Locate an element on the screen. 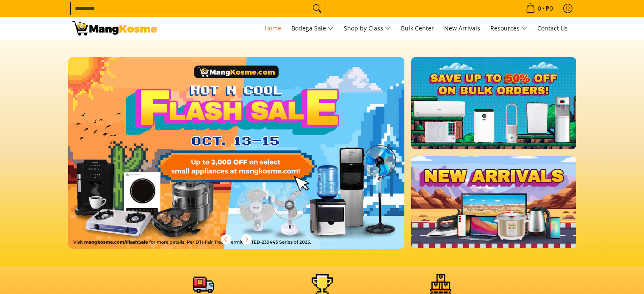 The height and width of the screenshot is (294, 644). button: Search is located at coordinates (317, 9).